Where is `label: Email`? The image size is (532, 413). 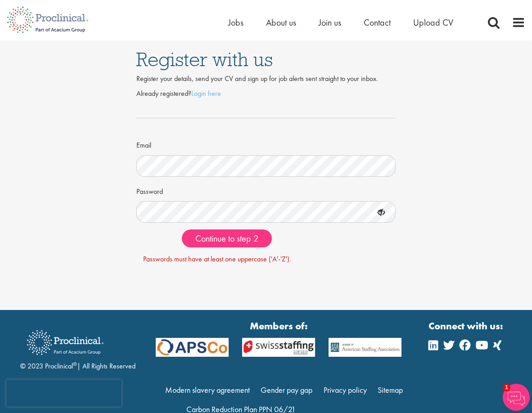
label: Email is located at coordinates (144, 144).